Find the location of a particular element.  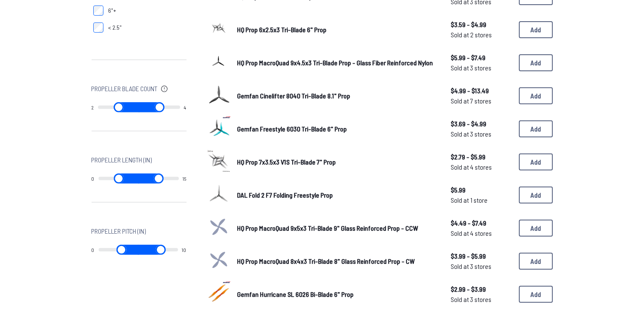

span: $5.99 - $7.49 is located at coordinates (481, 58).